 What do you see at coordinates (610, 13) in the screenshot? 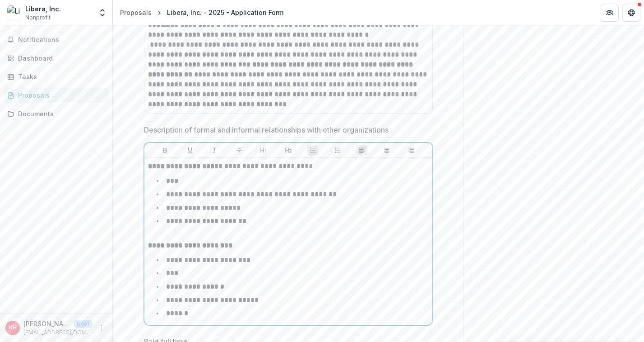
I see `button: Partners` at bounding box center [610, 13].